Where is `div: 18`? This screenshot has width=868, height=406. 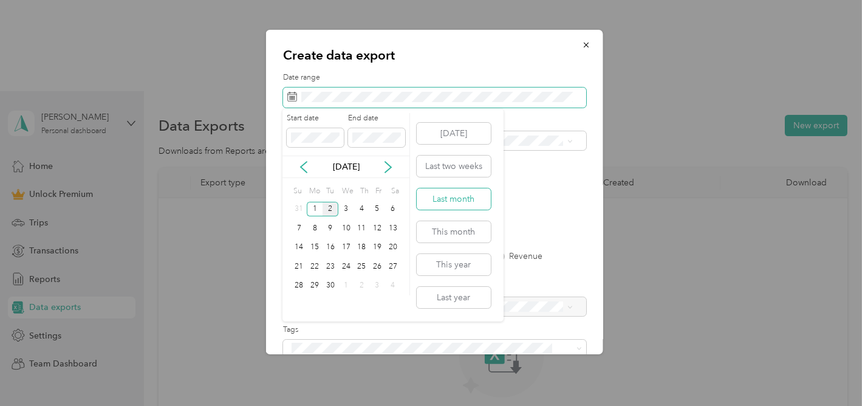 div: 18 is located at coordinates (361, 248).